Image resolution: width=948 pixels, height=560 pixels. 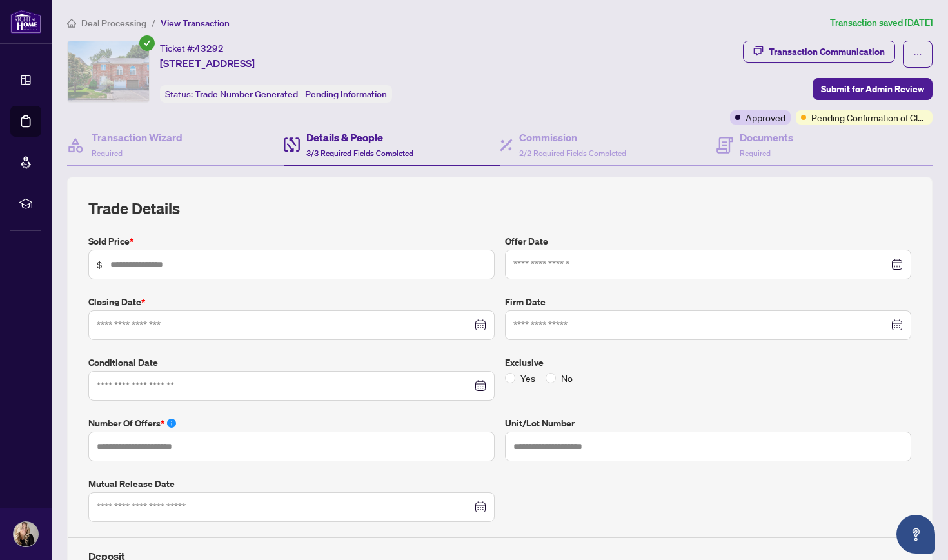 I want to click on span: Approved, so click(x=766, y=118).